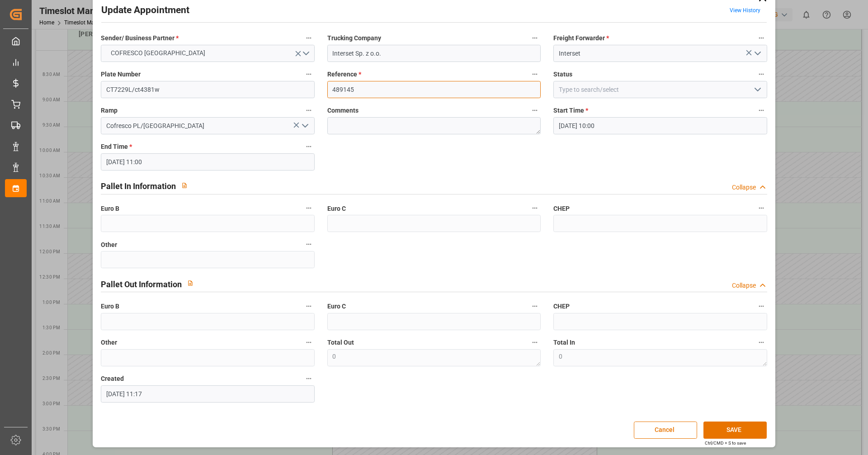  What do you see at coordinates (141, 284) in the screenshot?
I see `h2: Pallet Out Information` at bounding box center [141, 284].